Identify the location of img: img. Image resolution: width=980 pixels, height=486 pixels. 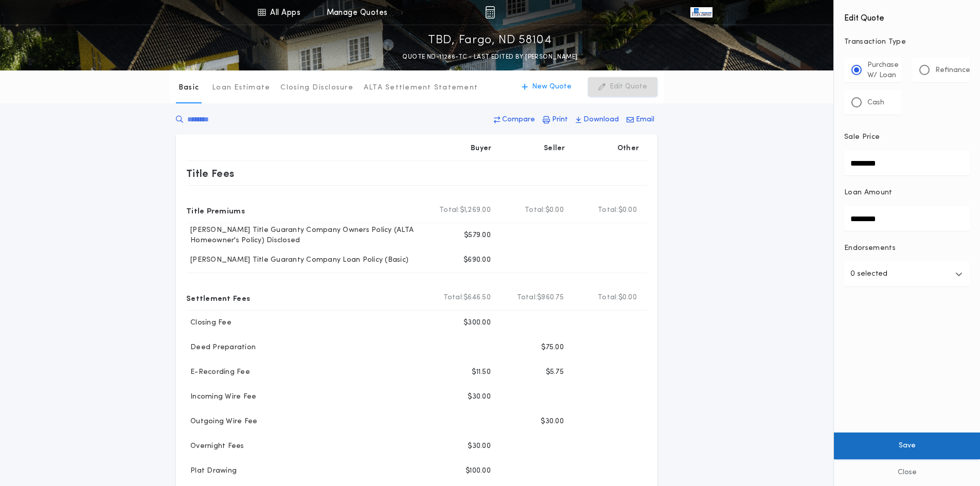
(490, 12).